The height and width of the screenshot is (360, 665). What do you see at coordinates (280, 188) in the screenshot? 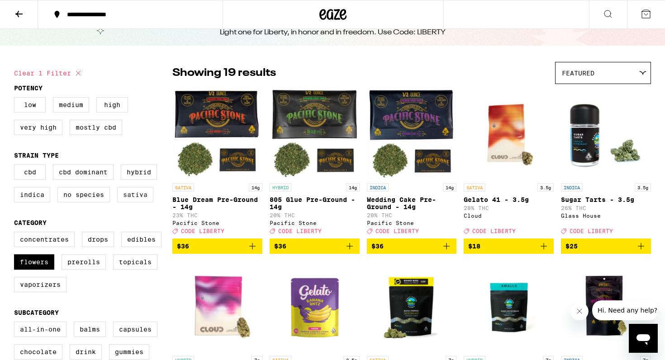
I see `p: HYBRID` at bounding box center [280, 188].